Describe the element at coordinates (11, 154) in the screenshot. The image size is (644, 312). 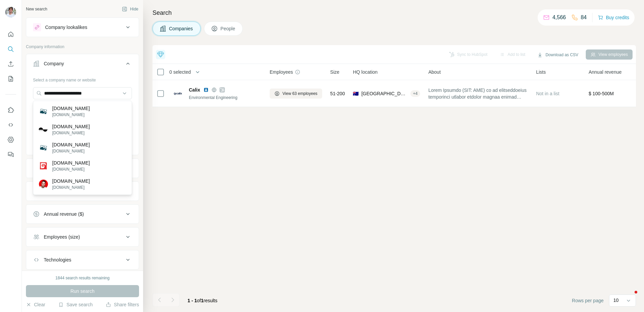
I see `button: Feedback` at that location.